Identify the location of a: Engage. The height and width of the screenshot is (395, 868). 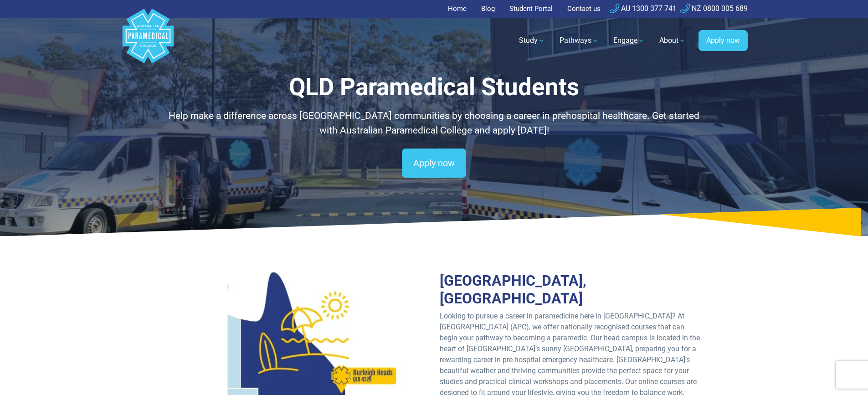
(629, 41).